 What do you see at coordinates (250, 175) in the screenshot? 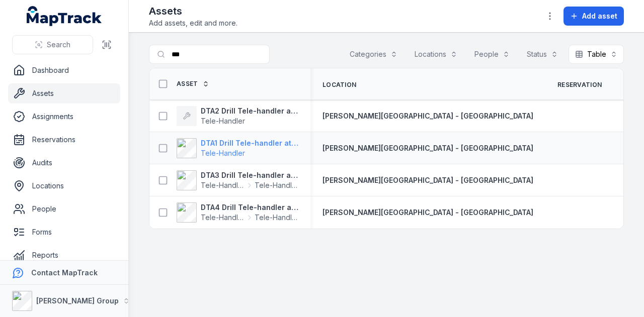
I see `strong: DTA3 Drill Tele-handler attachment` at bounding box center [250, 175].